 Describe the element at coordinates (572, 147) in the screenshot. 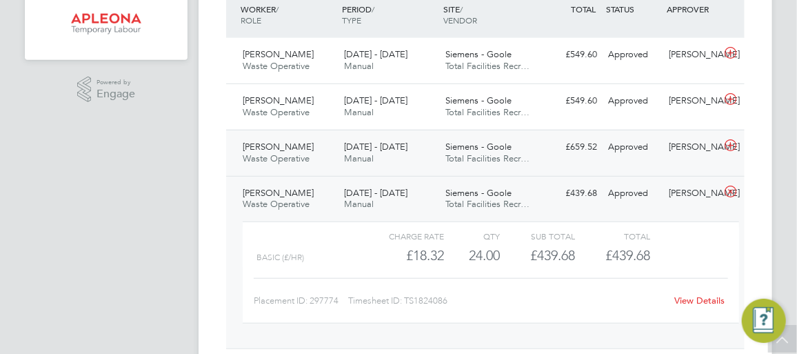

I see `div: £659.52` at that location.